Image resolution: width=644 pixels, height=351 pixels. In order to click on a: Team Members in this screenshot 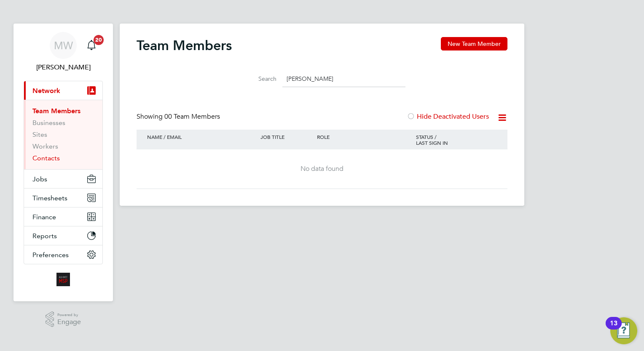, I will do `click(56, 111)`.